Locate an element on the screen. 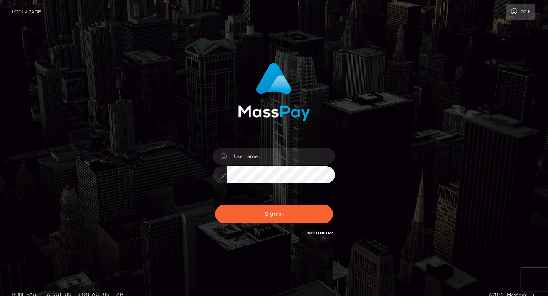  a: Login is located at coordinates (521, 12).